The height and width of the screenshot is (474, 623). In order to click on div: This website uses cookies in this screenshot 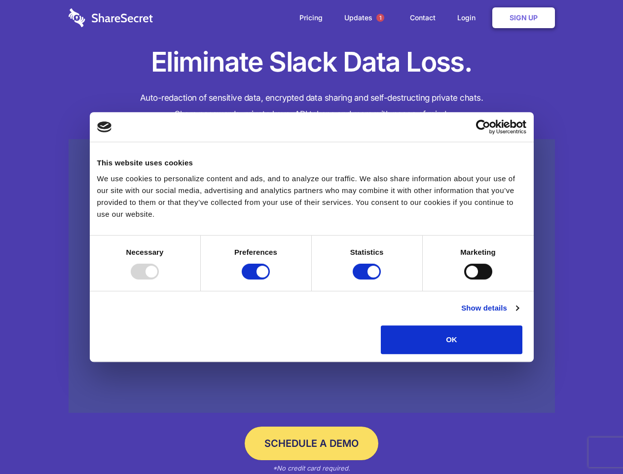, I will do `click(312, 163)`.